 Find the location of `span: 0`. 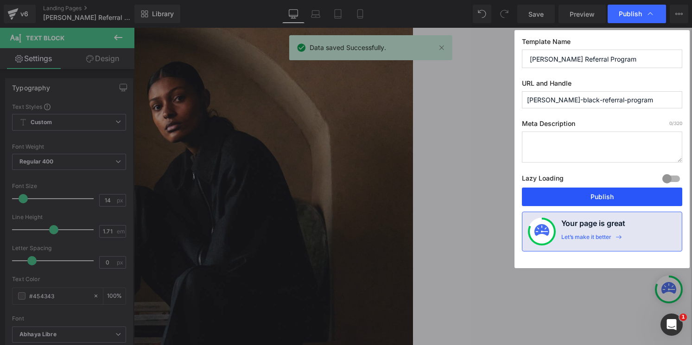

span: 0 is located at coordinates (671, 123).